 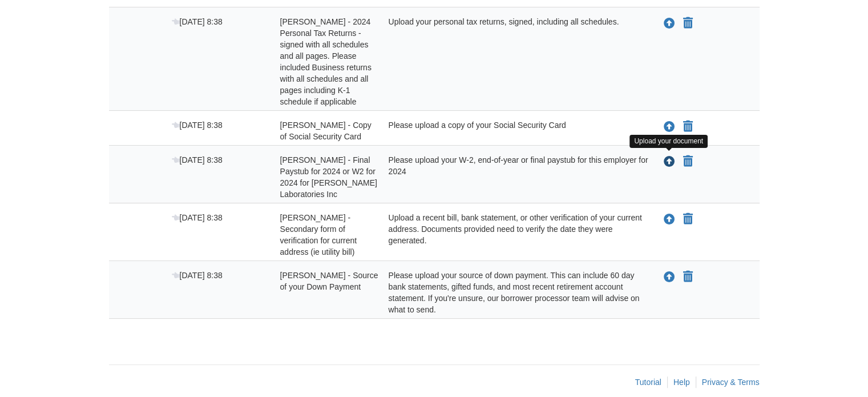 I want to click on div: Upload your personal tax returns, signed, including all schedules., so click(x=516, y=62).